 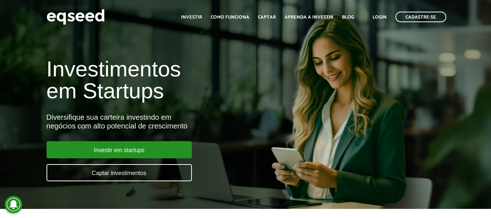 I want to click on a: Investir em startups, so click(x=119, y=149).